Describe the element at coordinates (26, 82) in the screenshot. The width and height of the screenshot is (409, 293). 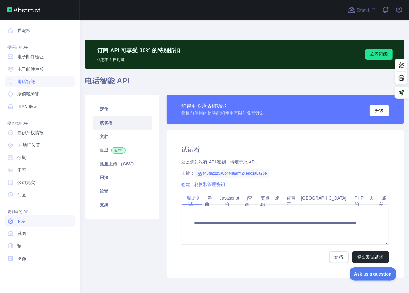
I see `span: 电话智能` at that location.